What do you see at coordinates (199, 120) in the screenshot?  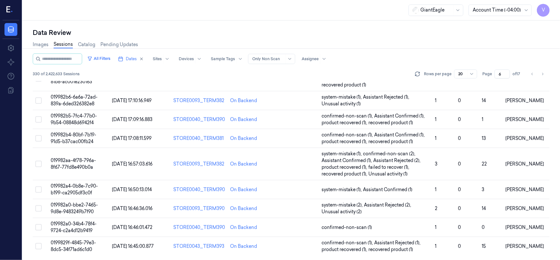 I see `div: STORE0040_TERM390` at bounding box center [199, 120].